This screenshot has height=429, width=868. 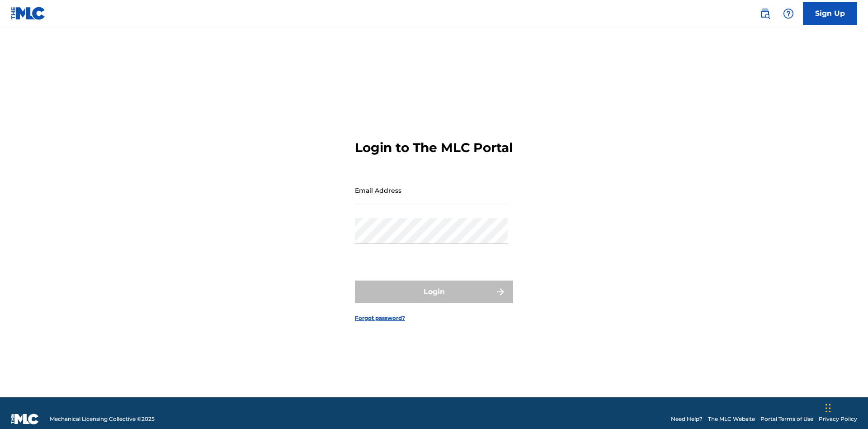 I want to click on a: Forgot password?, so click(x=380, y=318).